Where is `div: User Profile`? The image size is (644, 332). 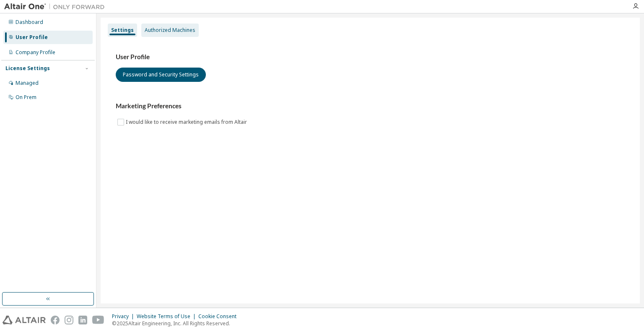
div: User Profile is located at coordinates (31, 37).